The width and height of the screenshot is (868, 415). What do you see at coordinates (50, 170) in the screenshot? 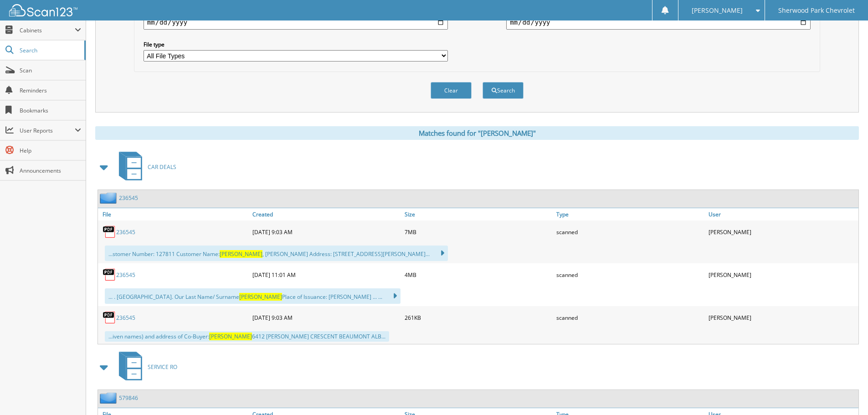
I see `span: Announcements` at bounding box center [50, 170].